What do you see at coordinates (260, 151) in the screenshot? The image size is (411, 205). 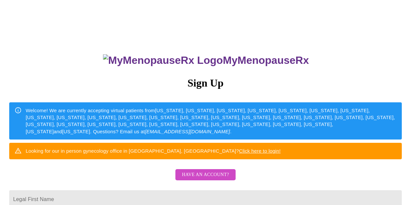 I see `a: Click here to login!` at bounding box center [260, 151].